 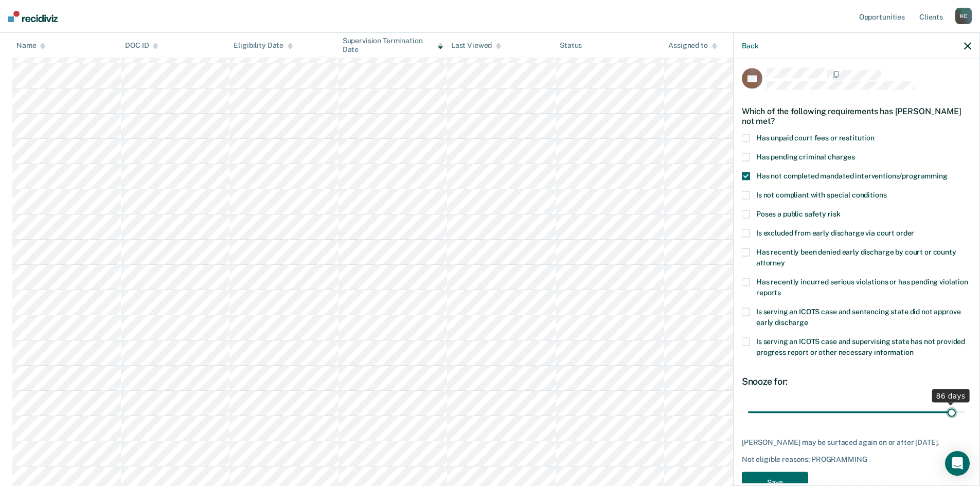 I want to click on div: Status, so click(x=571, y=45).